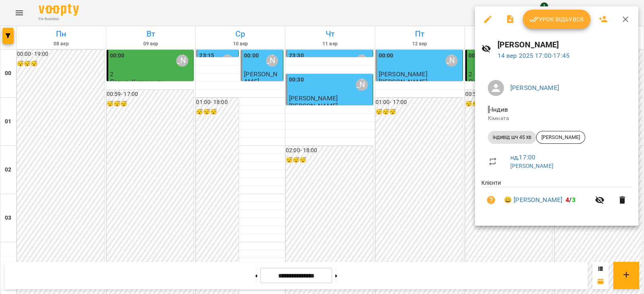  I want to click on p: Кімната, so click(557, 119).